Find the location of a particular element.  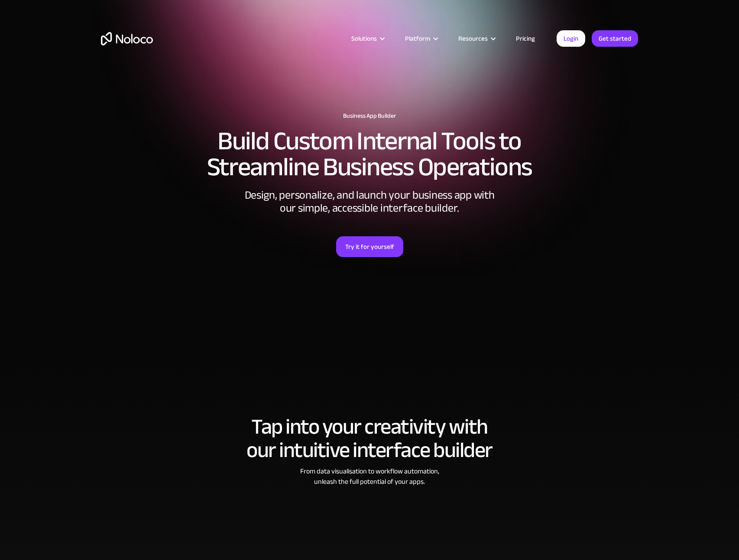

a: Try it for yourself is located at coordinates (369, 247).